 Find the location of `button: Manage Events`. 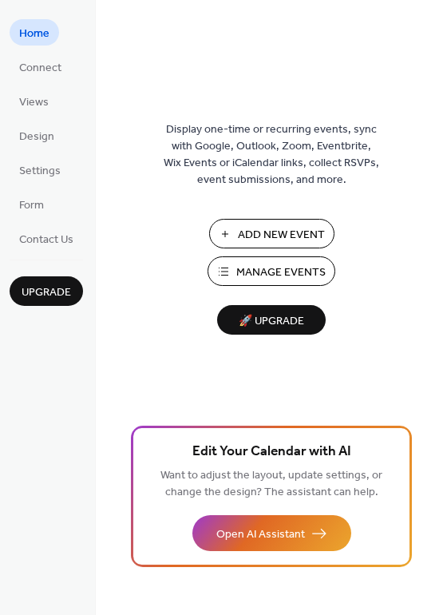

button: Manage Events is located at coordinates (271, 271).